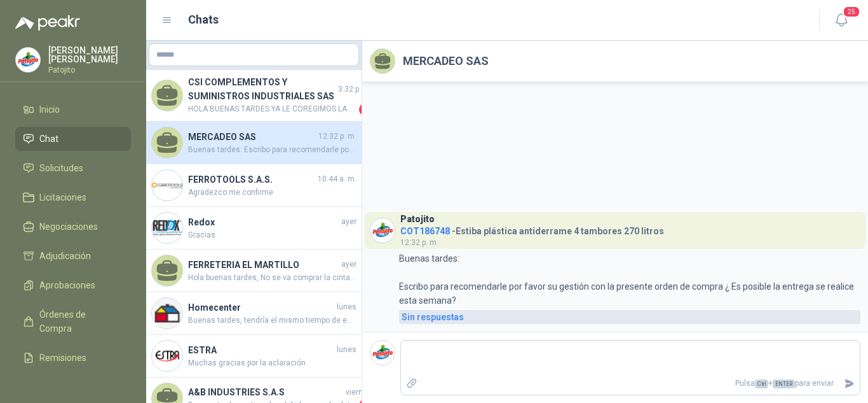  I want to click on span: Remisiones, so click(63, 358).